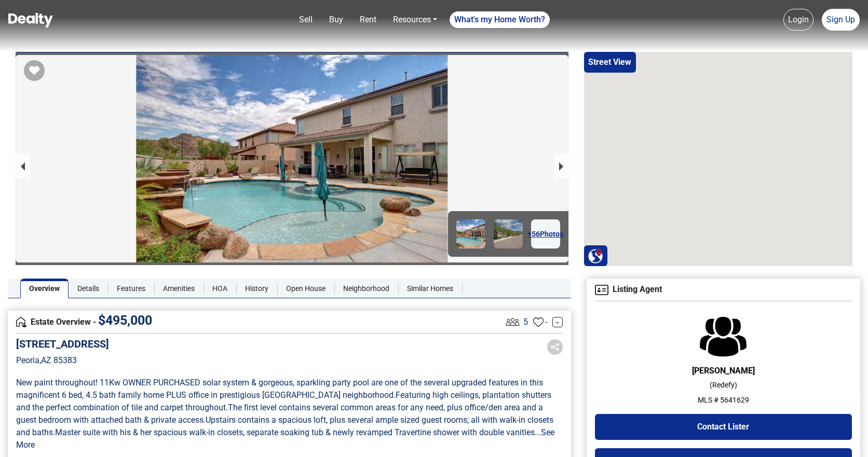  Describe the element at coordinates (306, 288) in the screenshot. I see `a: Open House` at that location.